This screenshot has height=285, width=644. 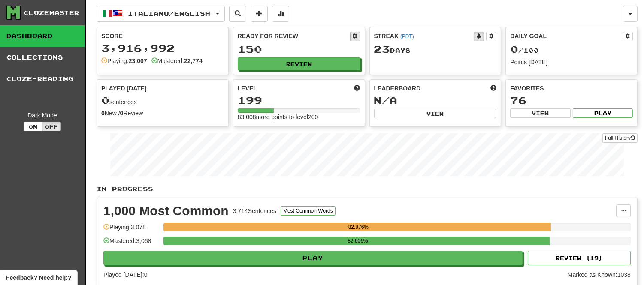 What do you see at coordinates (397, 88) in the screenshot?
I see `span: Leaderboard` at bounding box center [397, 88].